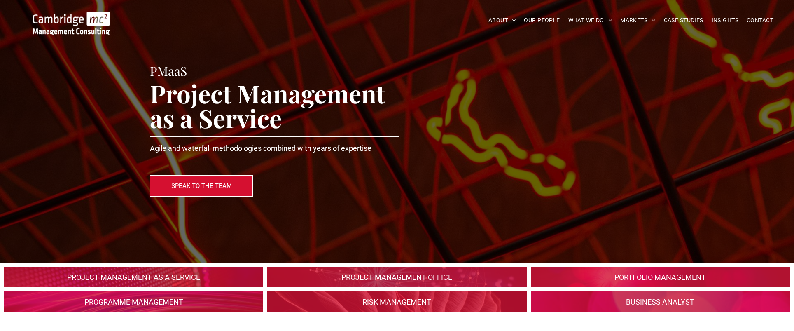 The width and height of the screenshot is (794, 331). I want to click on a: ABOUT, so click(502, 20).